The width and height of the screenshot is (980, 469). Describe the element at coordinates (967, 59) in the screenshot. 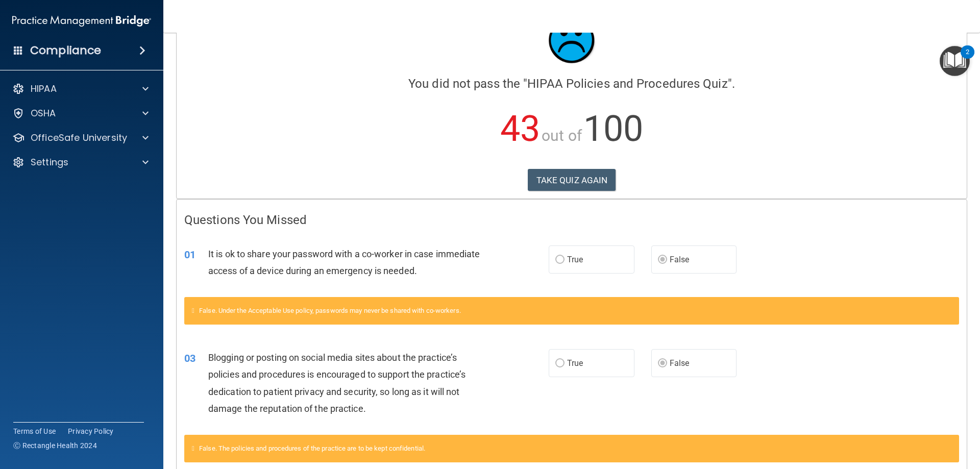

I see `div: 2` at that location.